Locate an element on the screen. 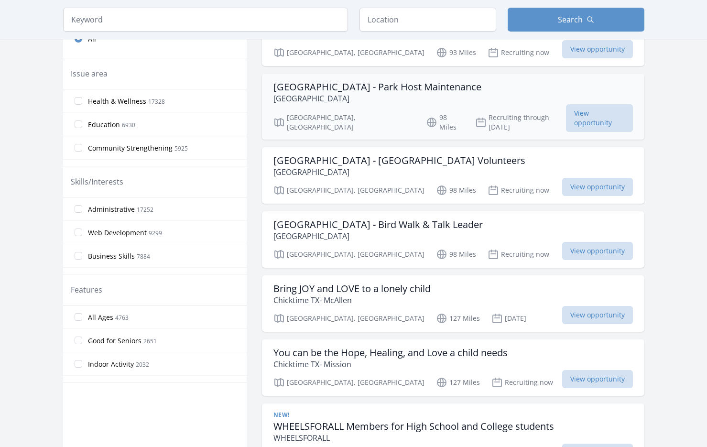 The height and width of the screenshot is (447, 707). span: 17328 is located at coordinates (156, 101).